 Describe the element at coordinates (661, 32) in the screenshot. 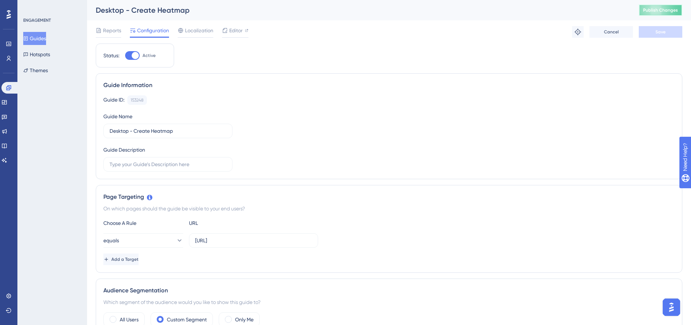

I see `button: Save` at that location.